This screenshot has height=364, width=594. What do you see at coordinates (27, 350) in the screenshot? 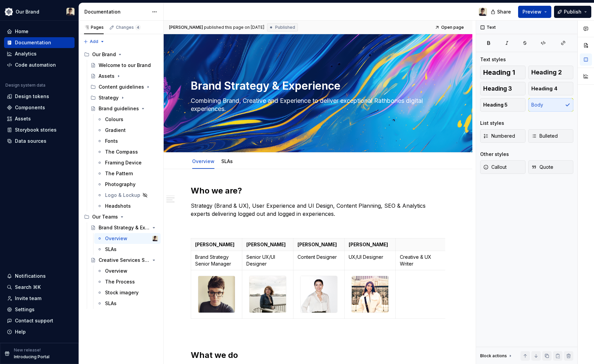
I see `p: New release!` at bounding box center [27, 350].